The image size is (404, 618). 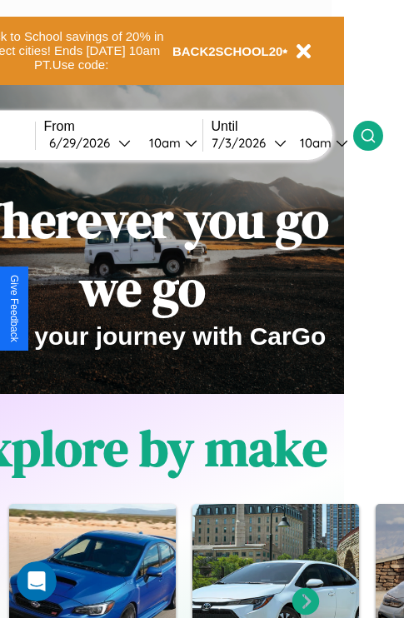 I want to click on b: BACK2SCHOOL20, so click(x=227, y=51).